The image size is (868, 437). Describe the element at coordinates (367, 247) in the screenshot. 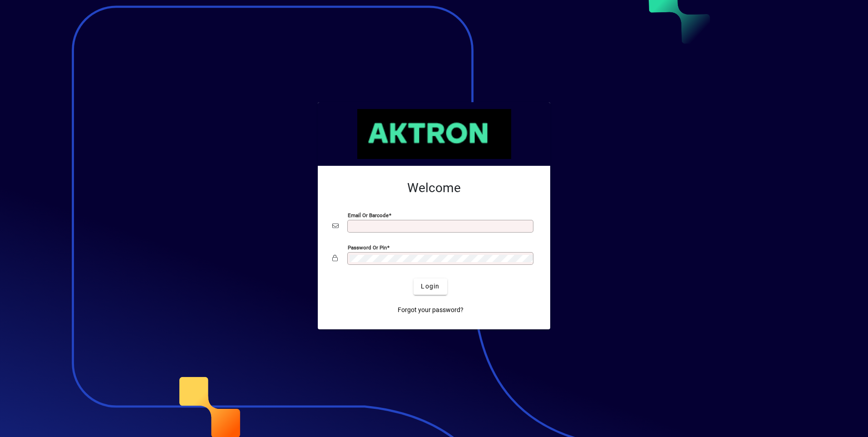

I see `mat-label: Password or Pin` at that location.